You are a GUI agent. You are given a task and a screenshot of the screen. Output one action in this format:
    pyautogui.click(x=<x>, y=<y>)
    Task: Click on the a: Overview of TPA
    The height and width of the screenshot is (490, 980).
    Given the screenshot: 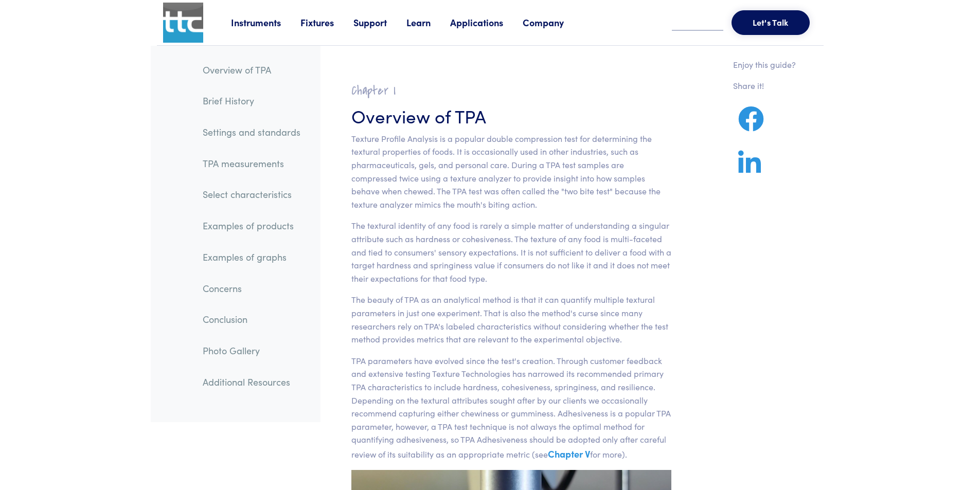 What is the action you would take?
    pyautogui.click(x=252, y=70)
    